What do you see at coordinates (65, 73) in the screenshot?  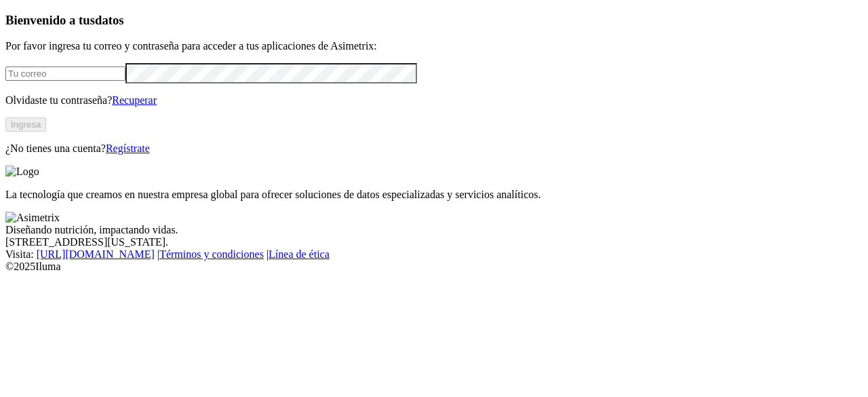 I see `input: Tu correo` at bounding box center [65, 73].